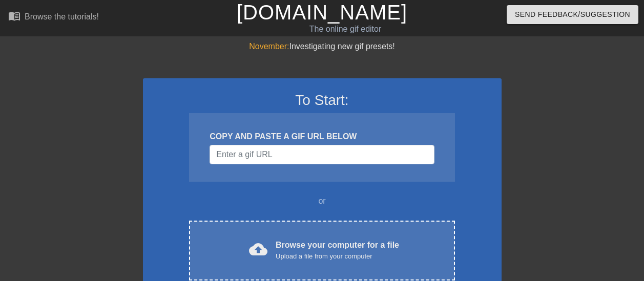 Image resolution: width=644 pixels, height=281 pixels. What do you see at coordinates (258, 249) in the screenshot?
I see `span: cloud_upload` at bounding box center [258, 249].